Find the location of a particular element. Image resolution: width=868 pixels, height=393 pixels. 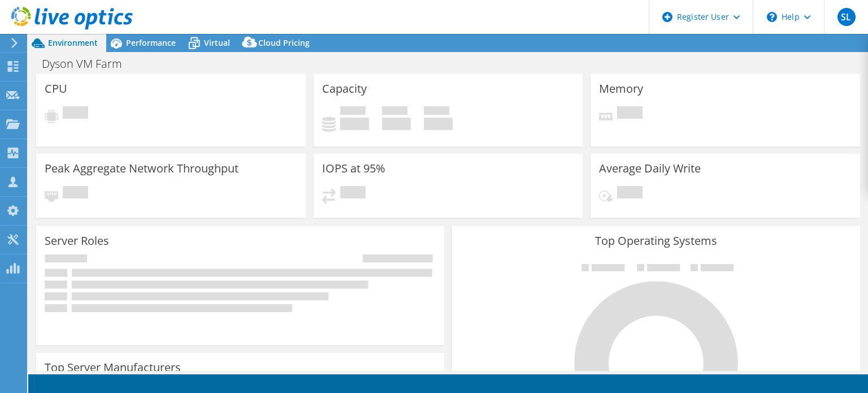

h3: Capacity is located at coordinates (344, 89).